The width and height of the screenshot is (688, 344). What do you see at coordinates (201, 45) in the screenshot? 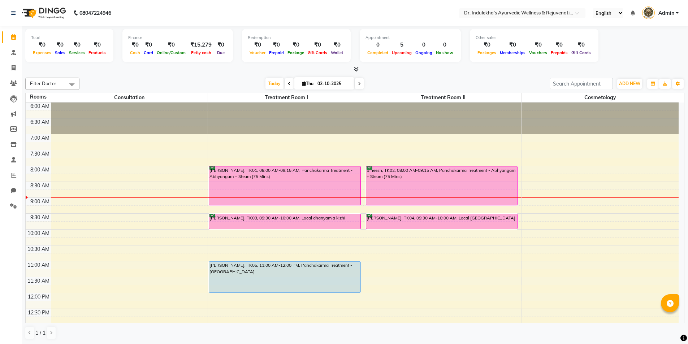
I see `div: ₹15,279` at bounding box center [201, 45].